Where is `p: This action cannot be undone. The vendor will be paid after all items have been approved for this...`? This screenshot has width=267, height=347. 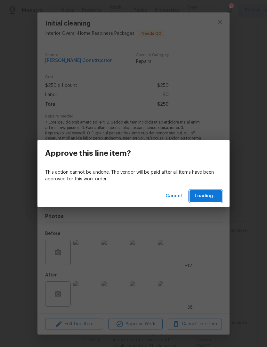
p: This action cannot be undone. The vendor will be paid after all items have been approved for this... is located at coordinates (133, 176).